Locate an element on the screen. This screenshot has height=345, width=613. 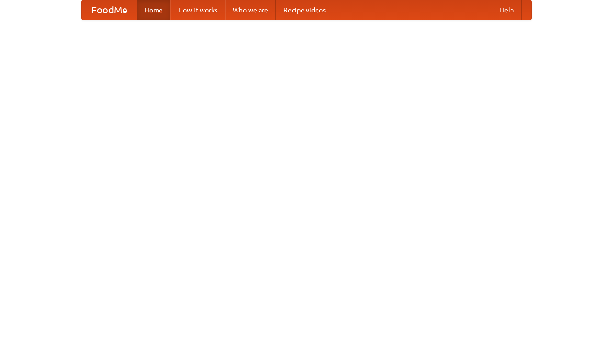
a: How it works is located at coordinates (198, 10).